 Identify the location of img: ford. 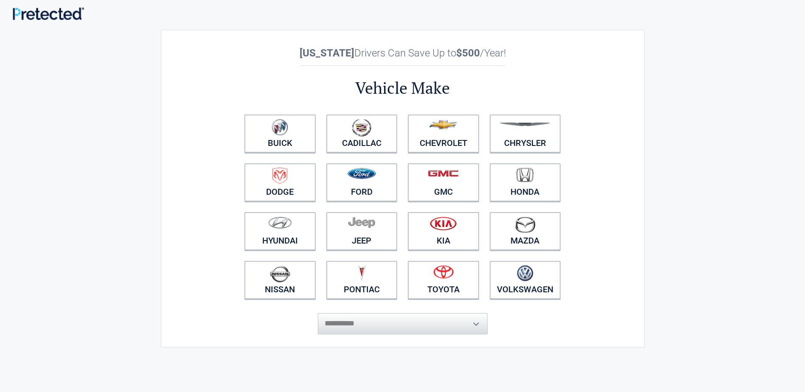
(362, 174).